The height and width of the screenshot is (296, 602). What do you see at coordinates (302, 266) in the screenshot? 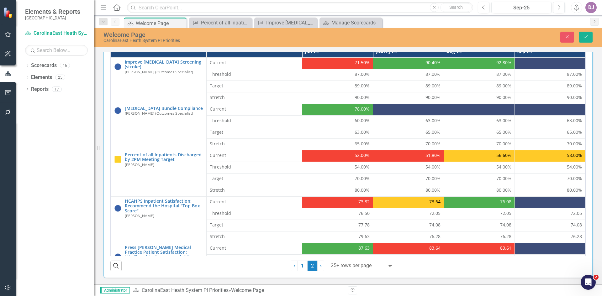
I see `a: 1` at bounding box center [302, 266].